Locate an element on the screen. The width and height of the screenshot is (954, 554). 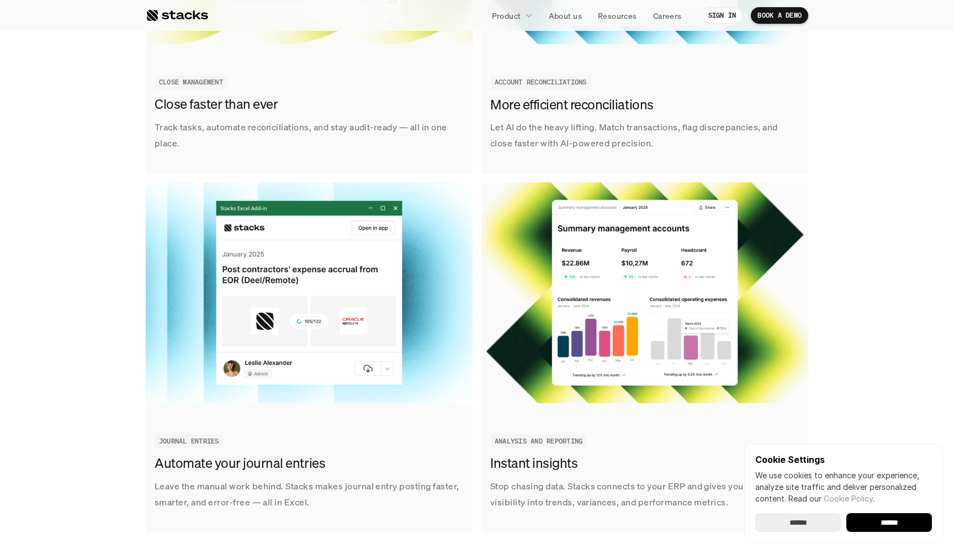
a: BOOK A DEMO is located at coordinates (779, 15).